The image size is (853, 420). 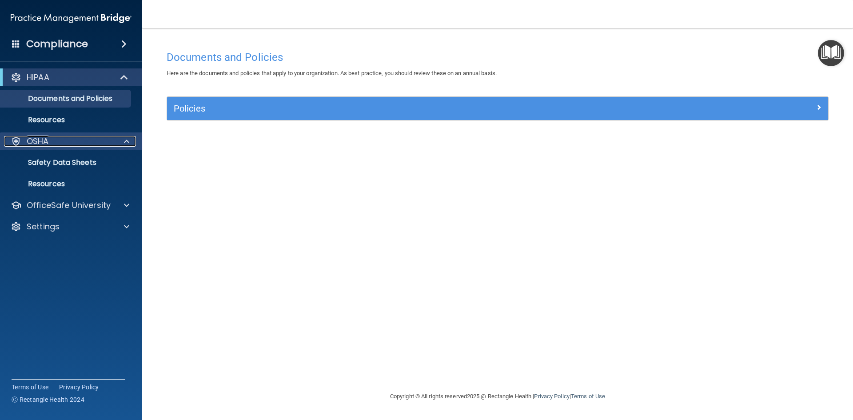 I want to click on a: OSHA, so click(x=70, y=141).